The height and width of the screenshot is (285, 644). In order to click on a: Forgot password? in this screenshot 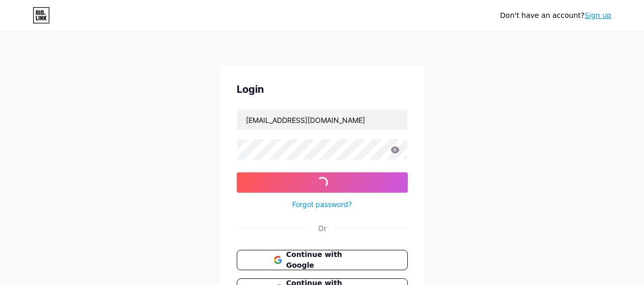, I will do `click(322, 204)`.